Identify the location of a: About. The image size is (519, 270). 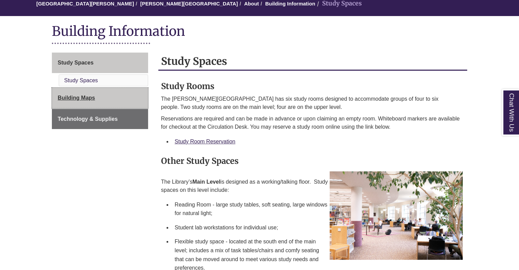
(251, 3).